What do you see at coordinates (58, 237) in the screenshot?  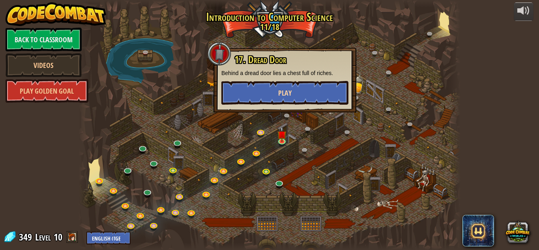 I see `span: 10` at bounding box center [58, 237].